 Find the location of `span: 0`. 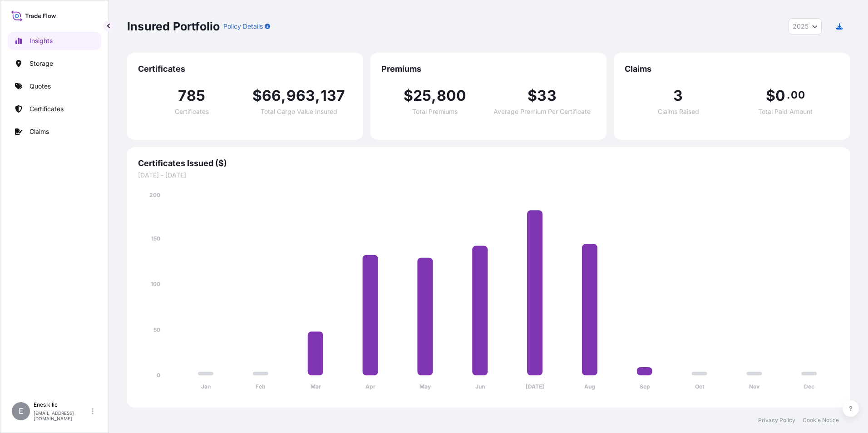

span: 0 is located at coordinates (780, 96).